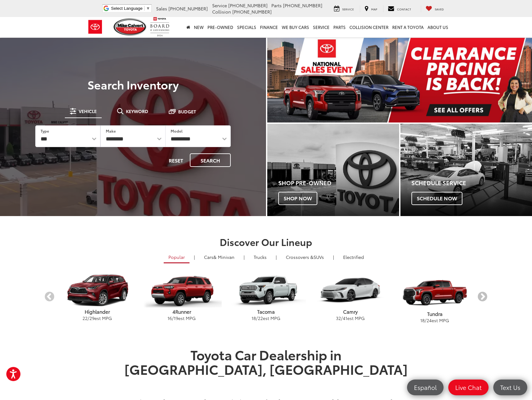 The height and width of the screenshot is (400, 532). I want to click on a: Text Us, so click(510, 387).